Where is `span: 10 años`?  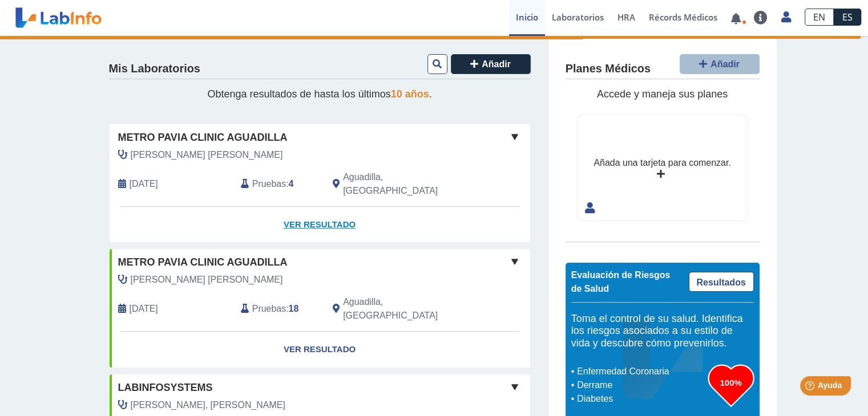
span: 10 años is located at coordinates (410, 94).